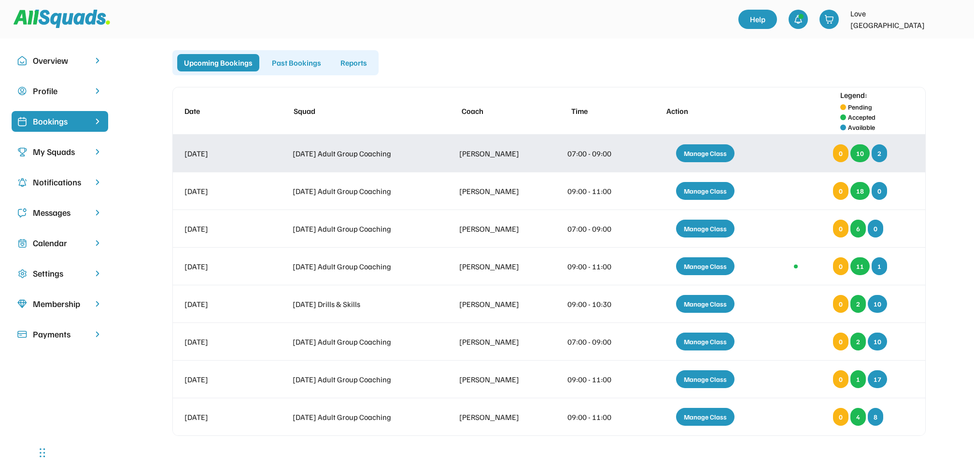 The width and height of the screenshot is (974, 475). Describe the element at coordinates (22, 122) in the screenshot. I see `img: Icon%20%2819%29.svg` at that location.